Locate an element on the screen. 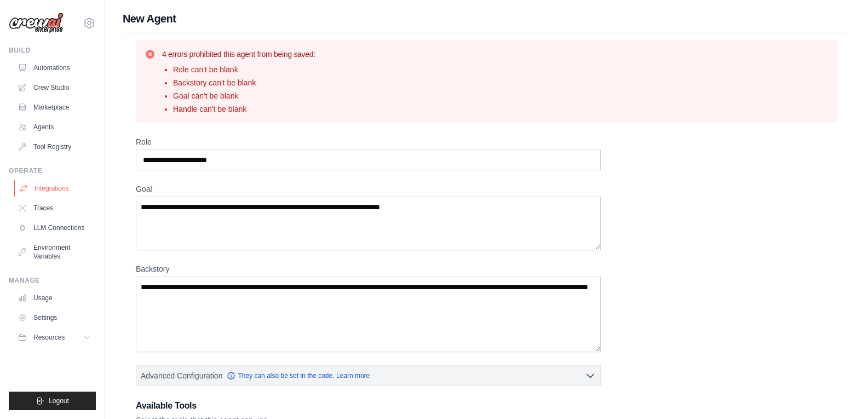 The height and width of the screenshot is (419, 868). a: Usage is located at coordinates (54, 298).